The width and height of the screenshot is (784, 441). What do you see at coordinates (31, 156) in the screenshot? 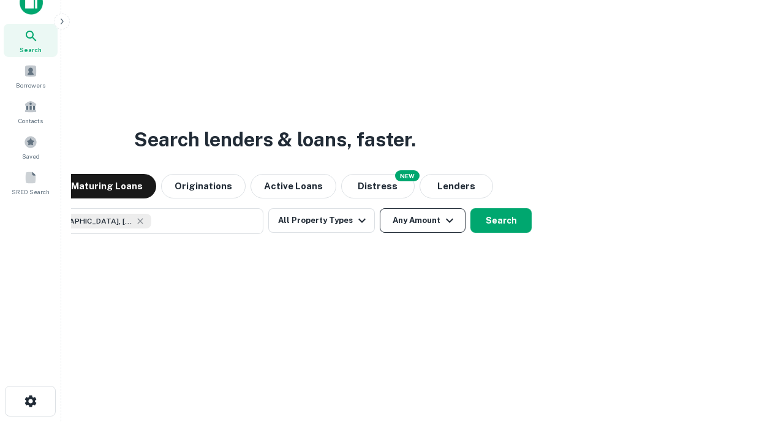
I see `span: Saved` at bounding box center [31, 156].